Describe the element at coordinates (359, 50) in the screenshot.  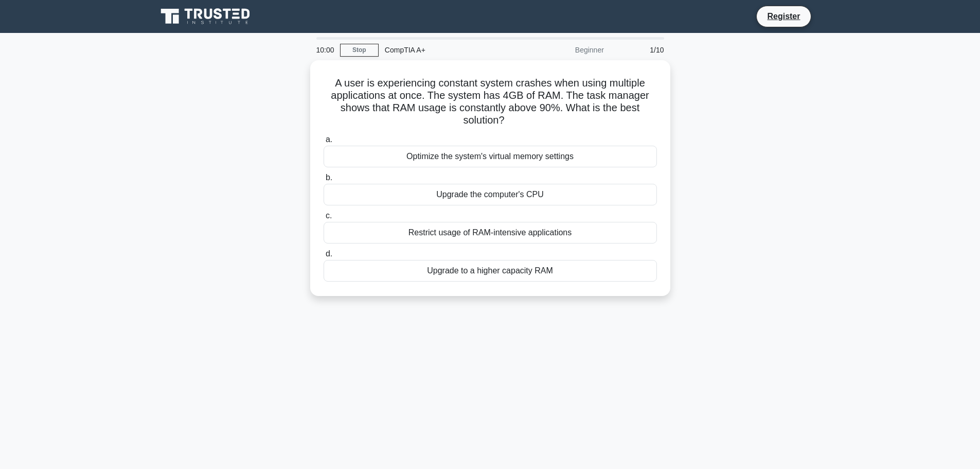
I see `a: Stop` at that location.